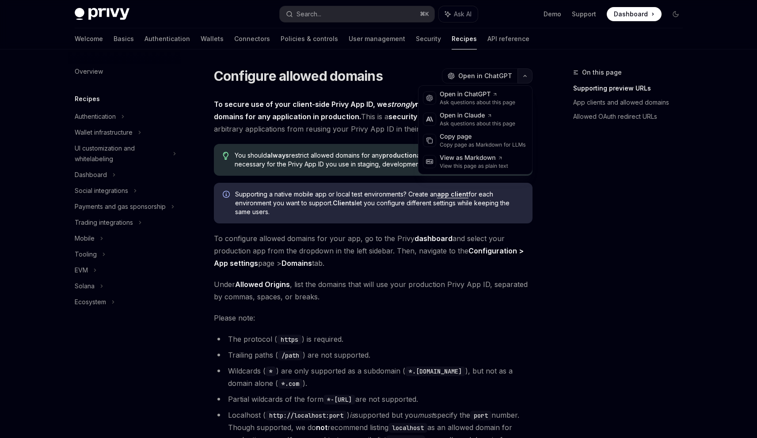 Image resolution: width=757 pixels, height=438 pixels. Describe the element at coordinates (428, 39) in the screenshot. I see `a: Security` at that location.